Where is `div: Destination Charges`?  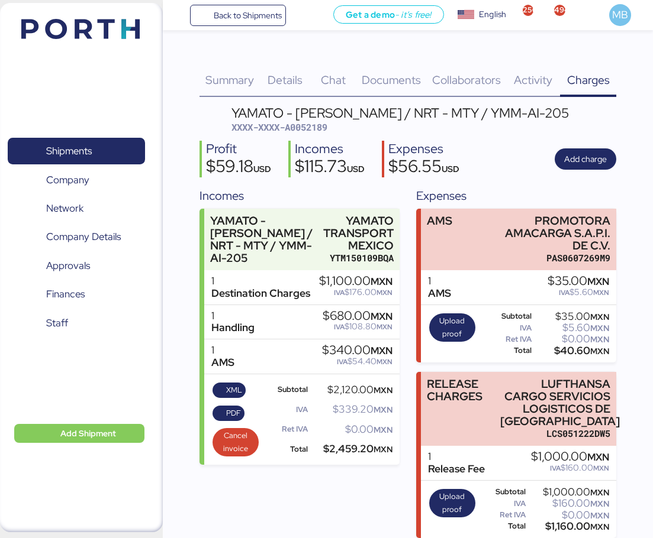 div: Destination Charges is located at coordinates (260, 293).